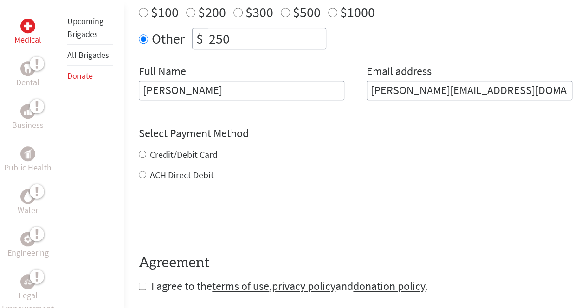 The height and width of the screenshot is (308, 587). I want to click on div: Public Health, so click(28, 154).